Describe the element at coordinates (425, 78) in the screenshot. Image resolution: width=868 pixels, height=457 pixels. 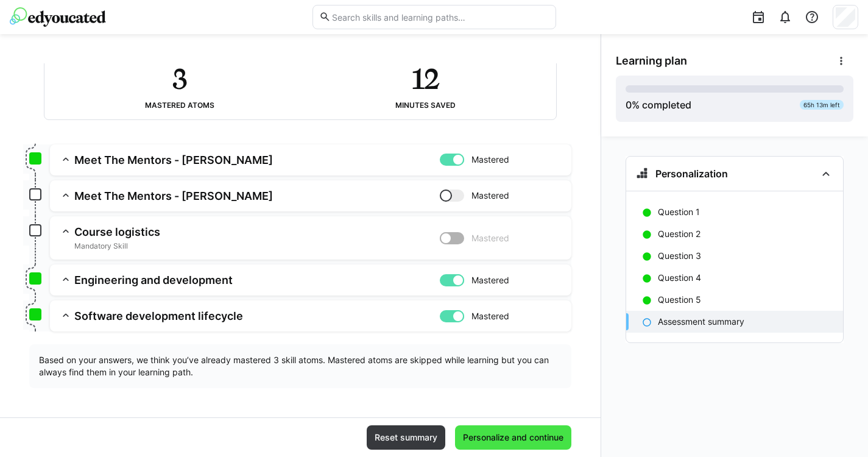
I see `h2: 12` at that location.